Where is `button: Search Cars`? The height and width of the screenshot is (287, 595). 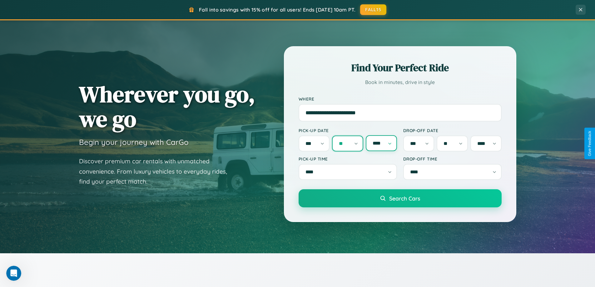 button: Search Cars is located at coordinates (400, 198).